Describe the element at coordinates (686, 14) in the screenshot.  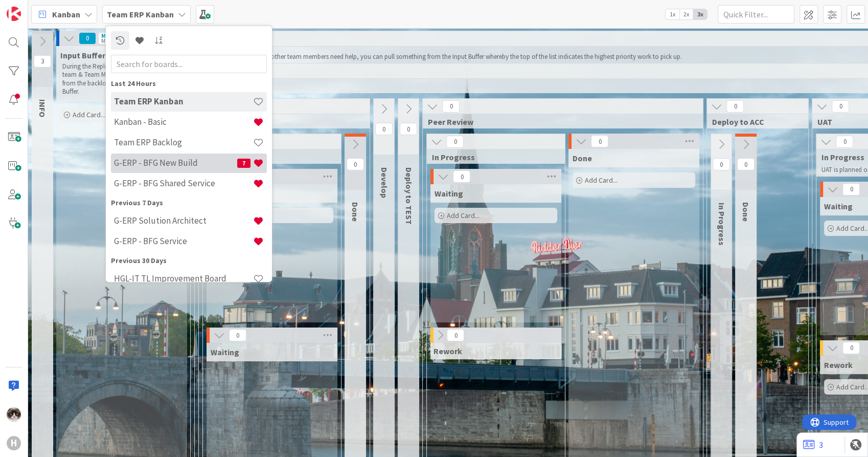
I see `span: 2x` at that location.